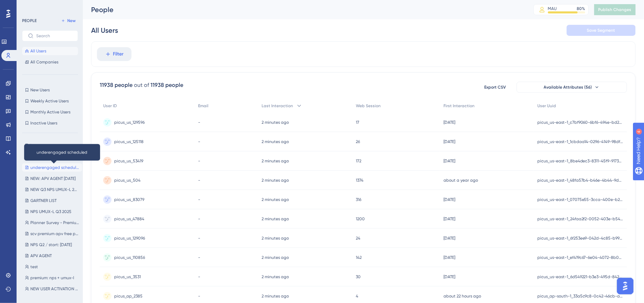 The height and width of the screenshot is (303, 644). What do you see at coordinates (38, 51) in the screenshot?
I see `span: All Users` at bounding box center [38, 51].